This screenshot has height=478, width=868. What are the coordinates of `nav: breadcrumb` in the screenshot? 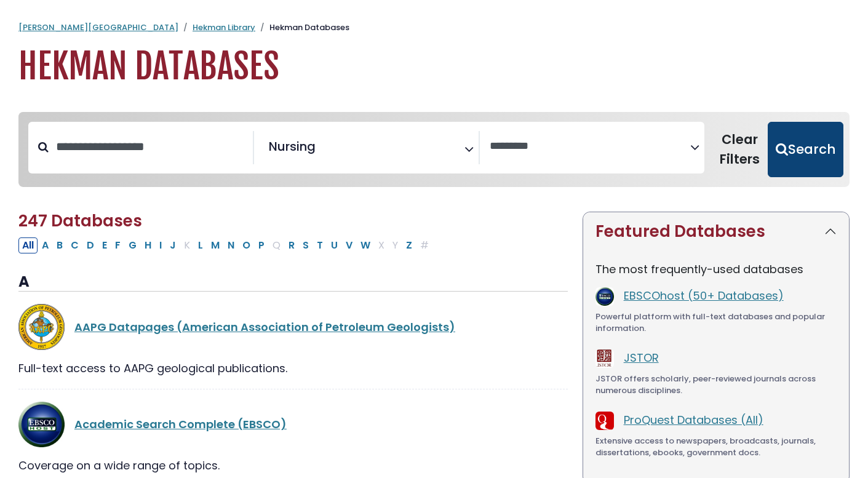 It's located at (434, 28).